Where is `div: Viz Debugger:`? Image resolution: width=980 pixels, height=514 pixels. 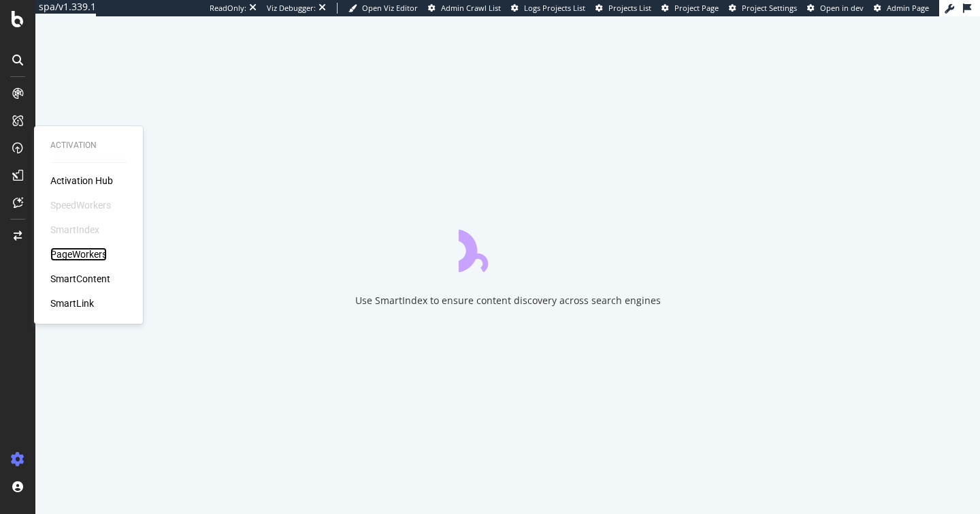
div: Viz Debugger: is located at coordinates (291, 8).